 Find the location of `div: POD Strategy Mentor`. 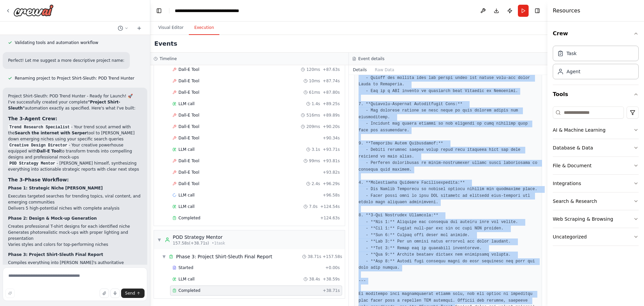

div: POD Strategy Mentor is located at coordinates (199, 237).